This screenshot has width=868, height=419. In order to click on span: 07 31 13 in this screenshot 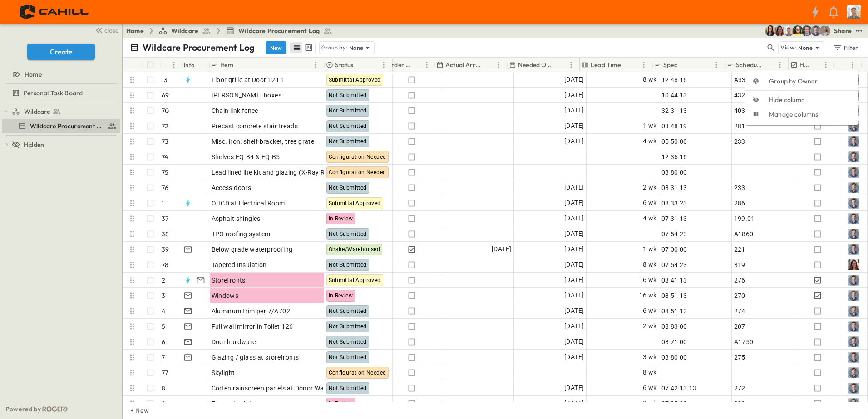, I will do `click(674, 219)`.